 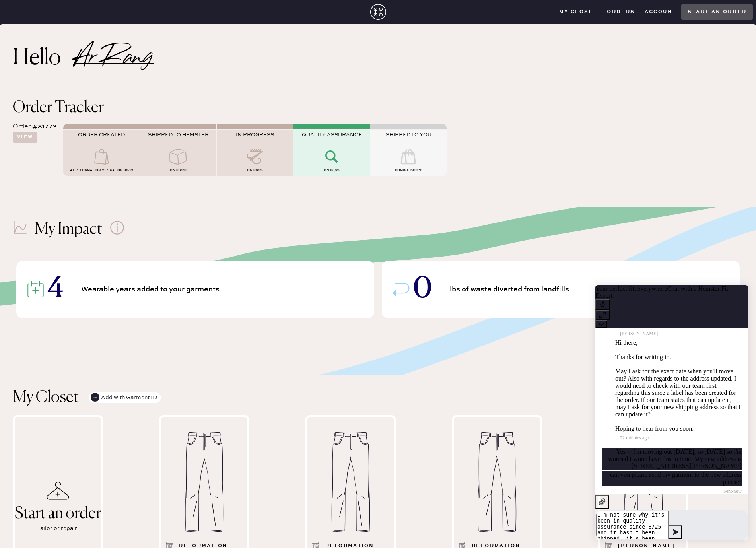 What do you see at coordinates (578, 12) in the screenshot?
I see `button: My Closet` at bounding box center [578, 12].